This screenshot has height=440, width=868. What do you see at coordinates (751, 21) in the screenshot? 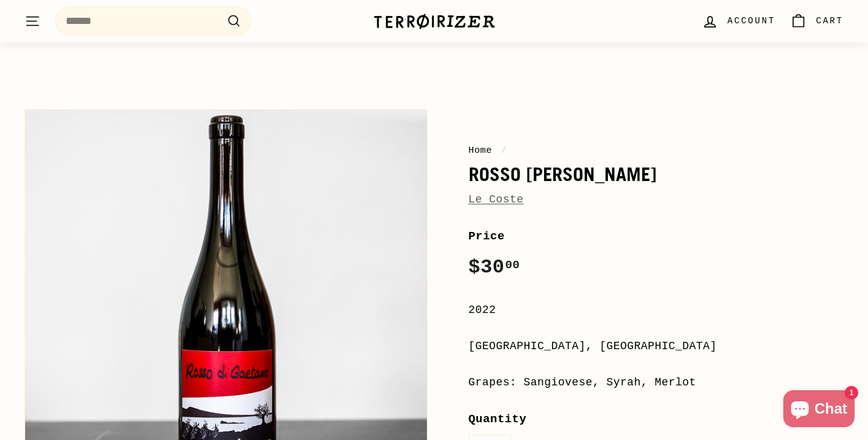
I see `span: Account` at bounding box center [751, 21].